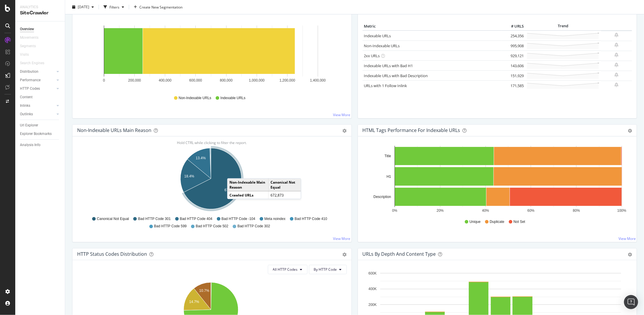 The height and width of the screenshot is (315, 644). Describe the element at coordinates (31, 80) in the screenshot. I see `div: Performance` at that location.